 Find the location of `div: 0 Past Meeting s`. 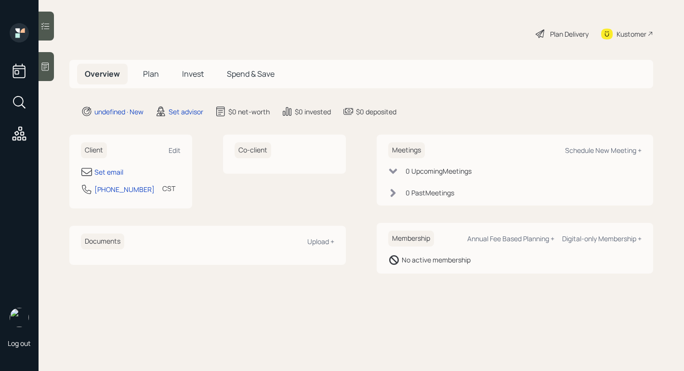

div: 0 Past Meeting s is located at coordinates (430, 192).